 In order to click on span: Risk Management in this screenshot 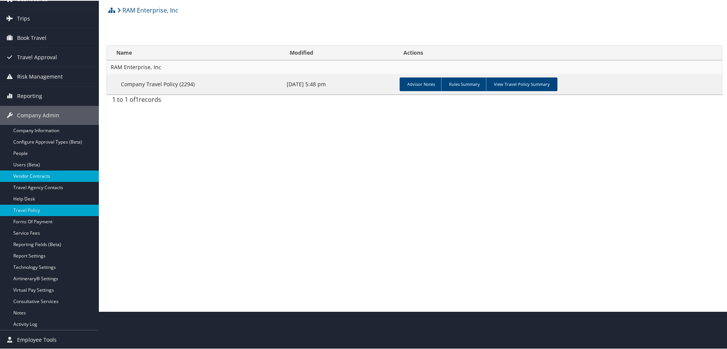, I will do `click(40, 76)`.